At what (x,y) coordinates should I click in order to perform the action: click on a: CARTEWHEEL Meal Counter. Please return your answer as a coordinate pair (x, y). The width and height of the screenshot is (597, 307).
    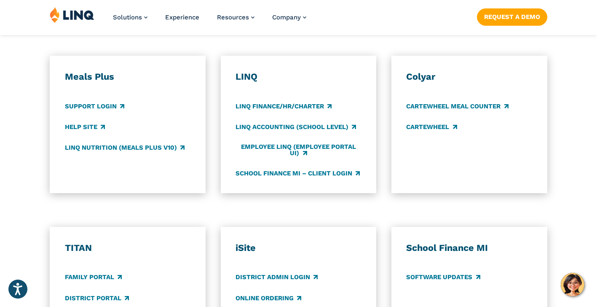
    Looking at the image, I should click on (457, 106).